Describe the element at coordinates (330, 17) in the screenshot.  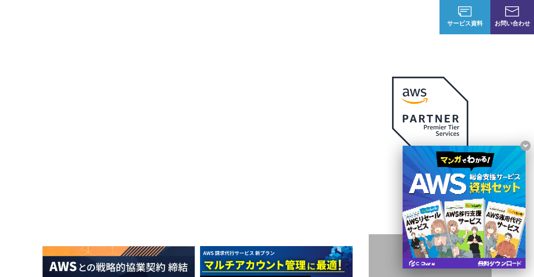
I see `a: 導入事例` at that location.